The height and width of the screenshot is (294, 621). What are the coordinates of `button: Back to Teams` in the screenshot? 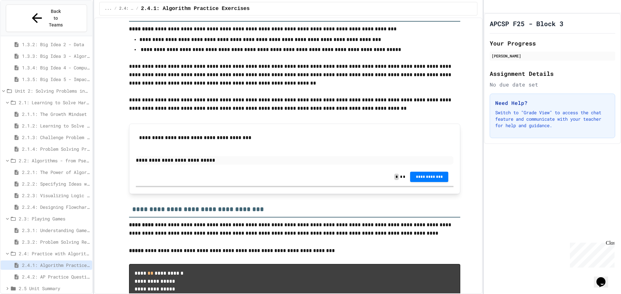 It's located at (46, 18).